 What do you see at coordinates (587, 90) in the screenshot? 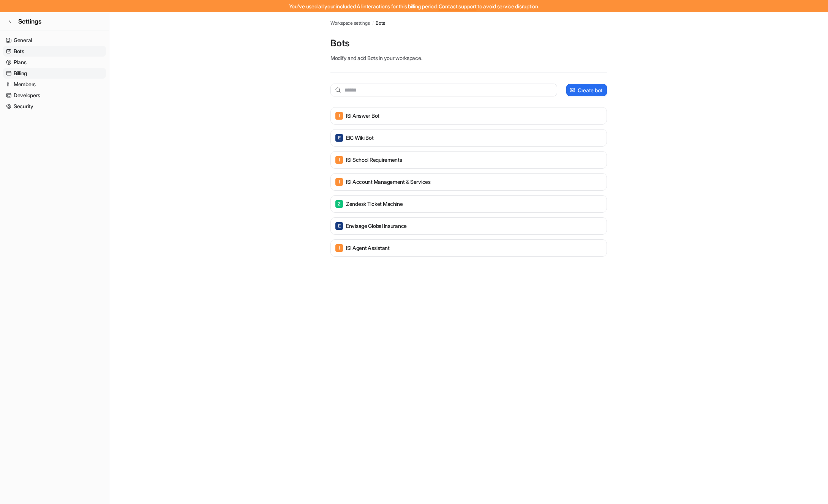
I see `button: Create bot` at bounding box center [587, 90].